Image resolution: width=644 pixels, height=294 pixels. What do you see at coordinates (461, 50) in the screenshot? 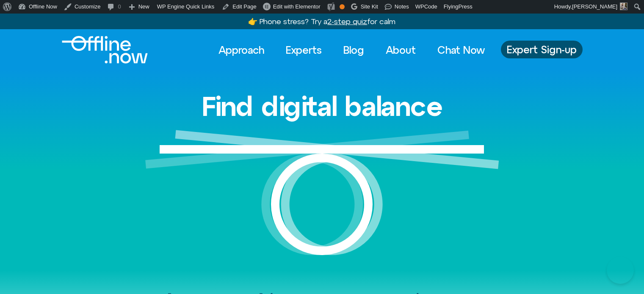
I see `a: Chat Now` at bounding box center [461, 50].